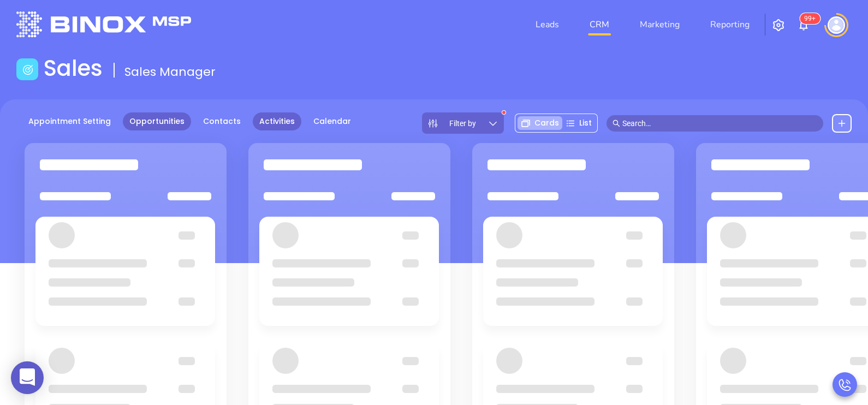 The width and height of the screenshot is (868, 405). I want to click on div: Cards, so click(540, 123).